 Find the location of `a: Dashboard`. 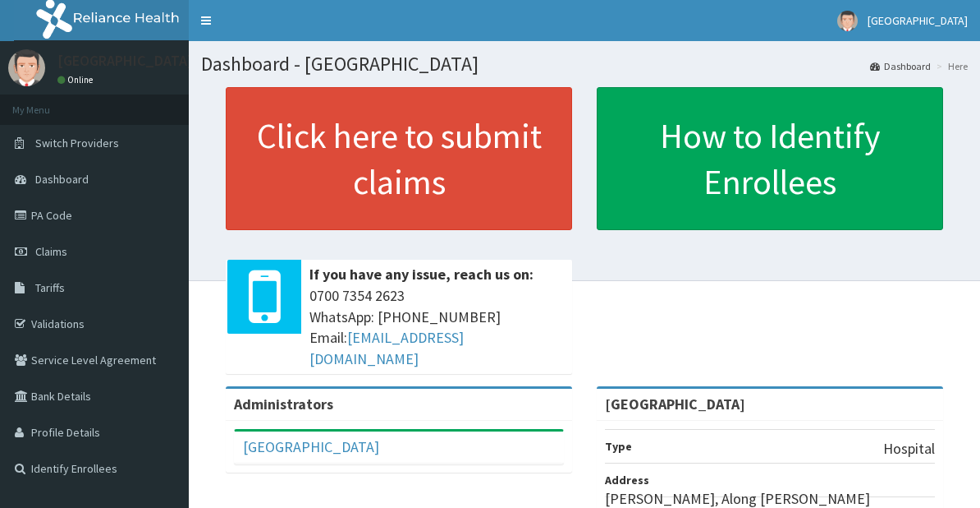

a: Dashboard is located at coordinates (900, 66).